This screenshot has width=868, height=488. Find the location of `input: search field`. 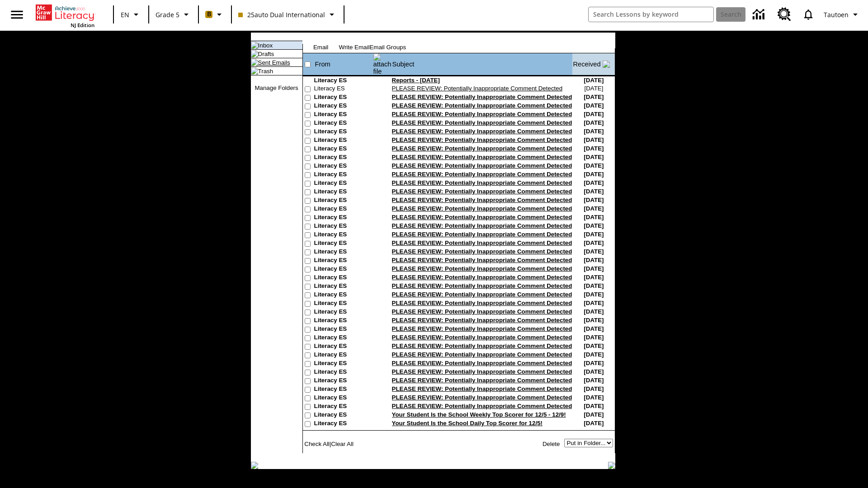

input: search field is located at coordinates (651, 14).